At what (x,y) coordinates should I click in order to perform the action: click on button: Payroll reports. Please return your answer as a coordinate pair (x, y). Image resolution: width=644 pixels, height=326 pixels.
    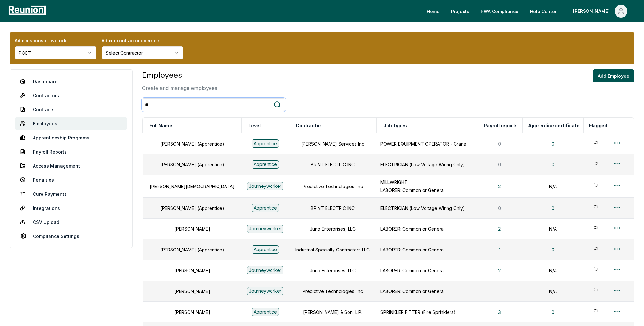
    Looking at the image, I should click on (501, 126).